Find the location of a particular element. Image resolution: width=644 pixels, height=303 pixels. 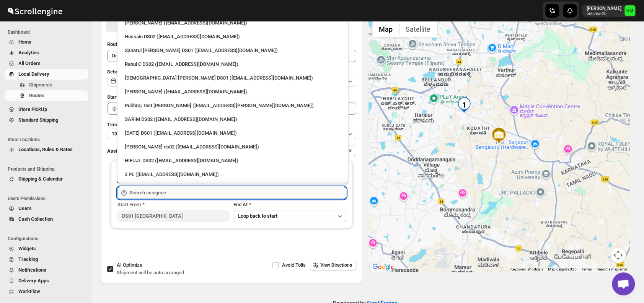

li: Sanarul Haque DS01 (fefifag638@adosnan.com) is located at coordinates (233, 50).